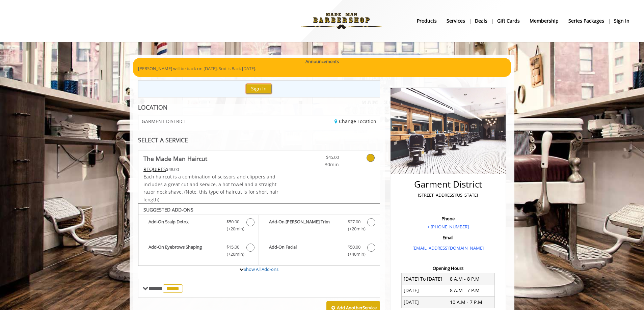  What do you see at coordinates (456, 21) in the screenshot?
I see `b: Services` at bounding box center [456, 21].